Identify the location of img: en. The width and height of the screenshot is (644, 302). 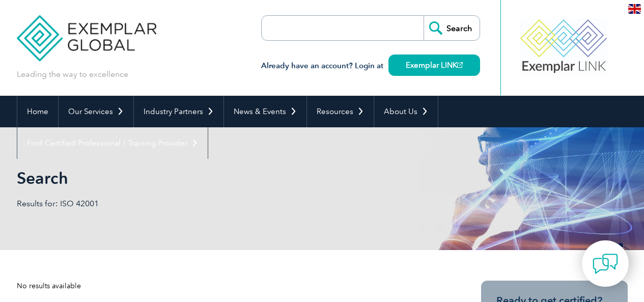
(634, 9).